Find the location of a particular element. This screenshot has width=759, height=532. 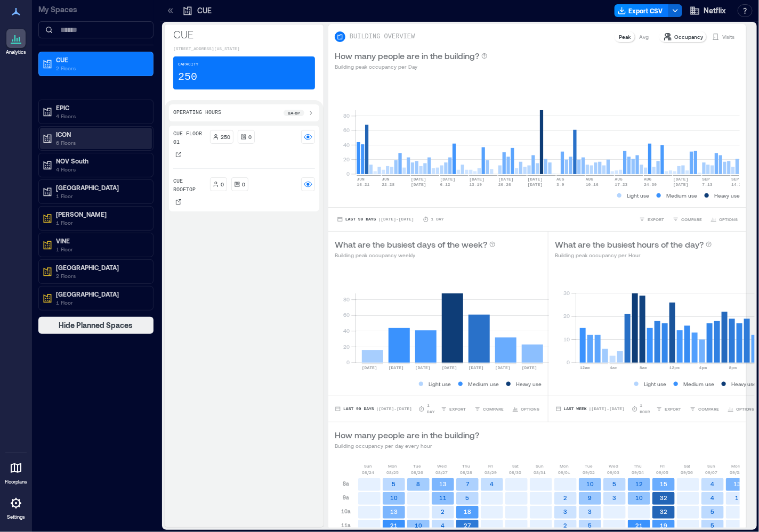

p: Building occupancy per day every hour is located at coordinates (407, 446).